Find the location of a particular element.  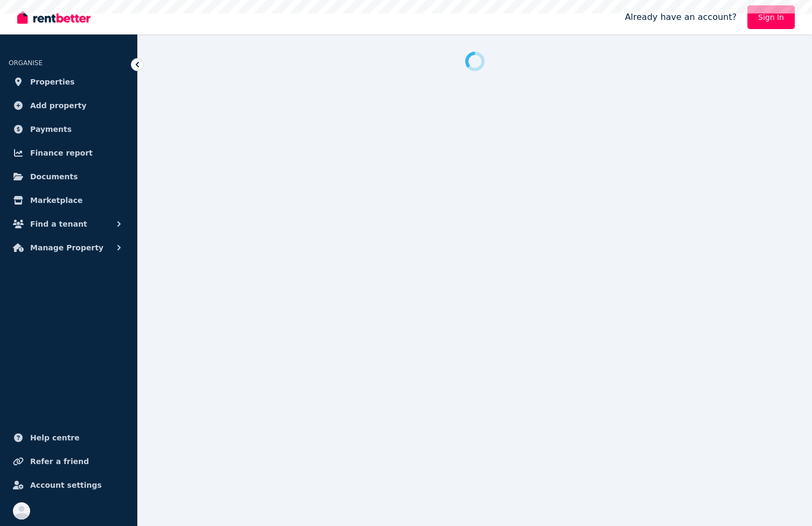

a: Properties is located at coordinates (68, 82).